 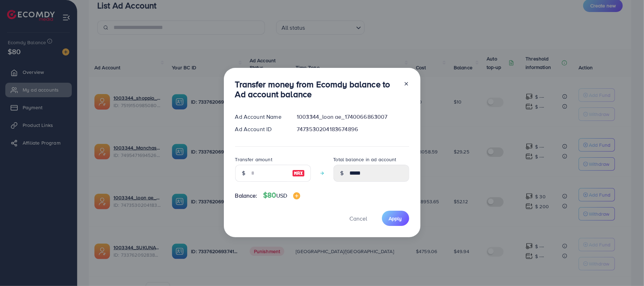 I want to click on div: 7473530204183674896, so click(x=353, y=129).